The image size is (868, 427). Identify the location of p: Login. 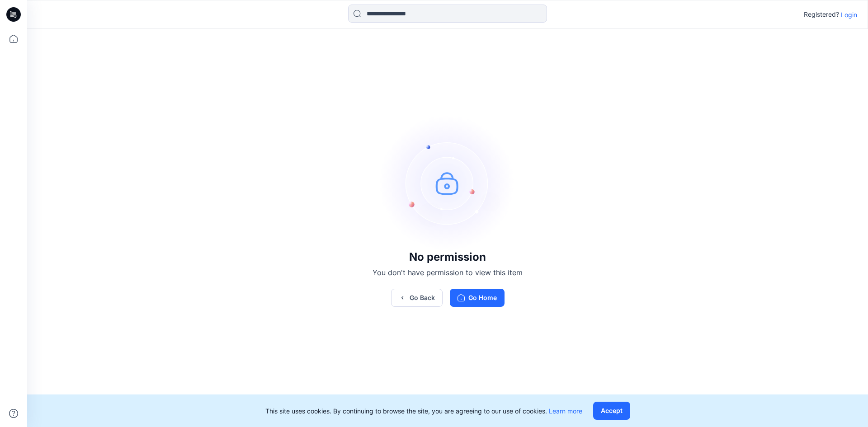
(849, 14).